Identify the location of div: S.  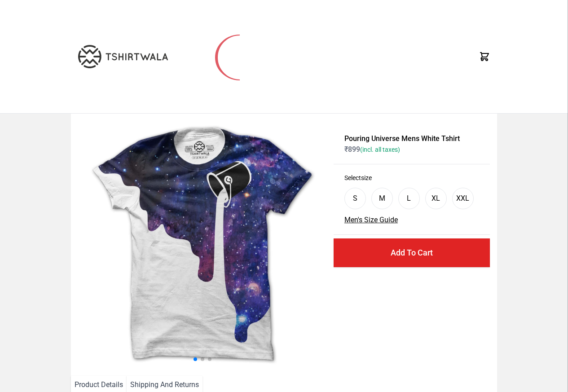
(355, 199).